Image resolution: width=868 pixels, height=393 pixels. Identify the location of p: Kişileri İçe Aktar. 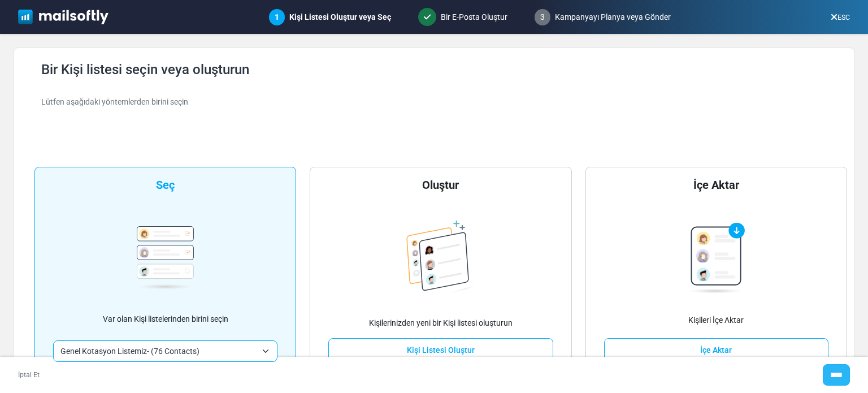
(716, 320).